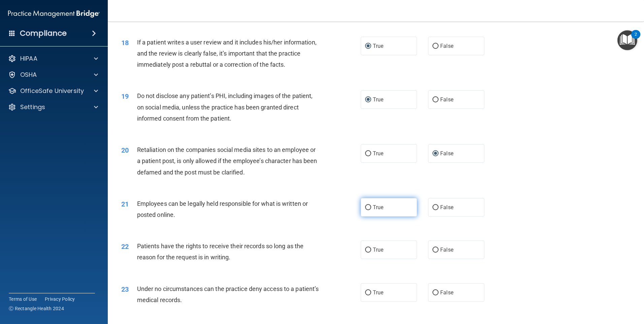 Image resolution: width=644 pixels, height=324 pixels. I want to click on p: HIPAA, so click(29, 59).